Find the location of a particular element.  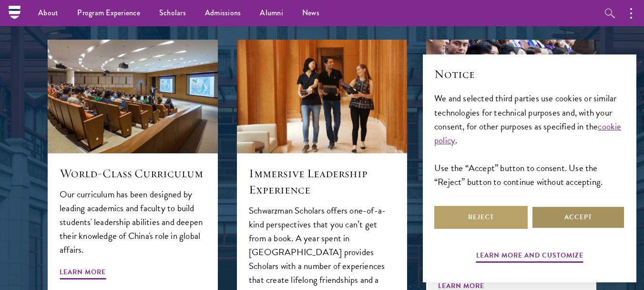

button: Accept is located at coordinates (578, 217).